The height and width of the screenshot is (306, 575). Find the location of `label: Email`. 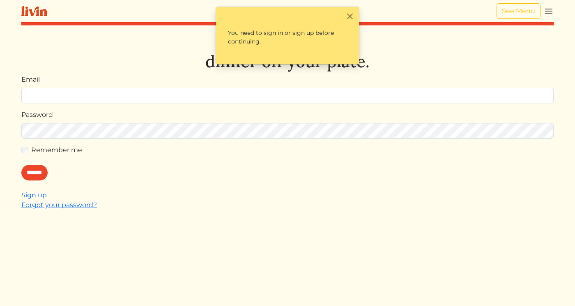

label: Email is located at coordinates (30, 80).